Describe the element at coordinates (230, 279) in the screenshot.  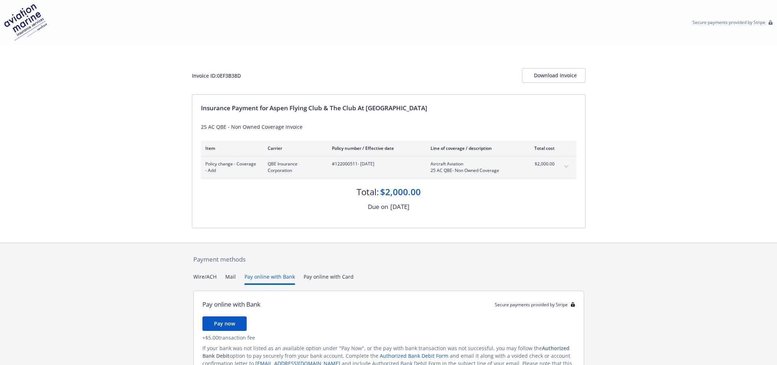
I see `button: Mail` at that location.